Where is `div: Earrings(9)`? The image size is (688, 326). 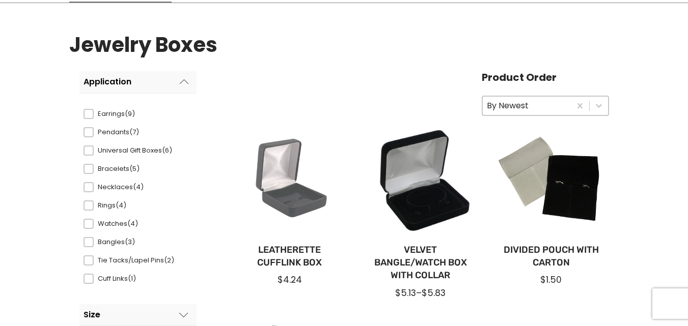
div: Earrings(9) is located at coordinates (129, 114).